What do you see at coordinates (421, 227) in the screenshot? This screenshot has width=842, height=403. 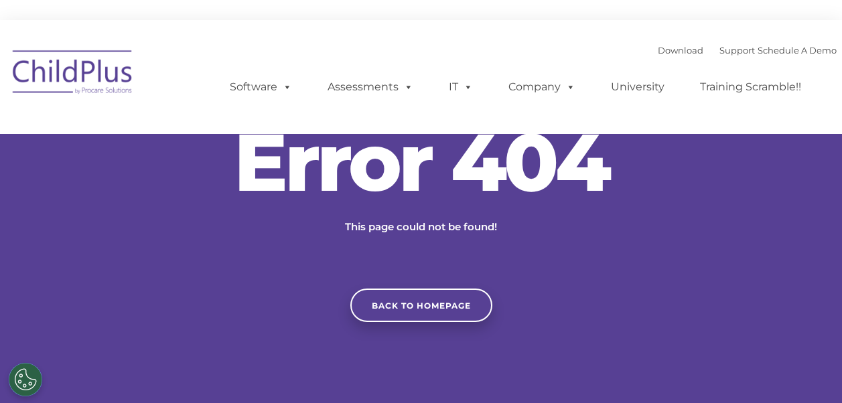 I see `p: This page could not be found!` at bounding box center [421, 227].